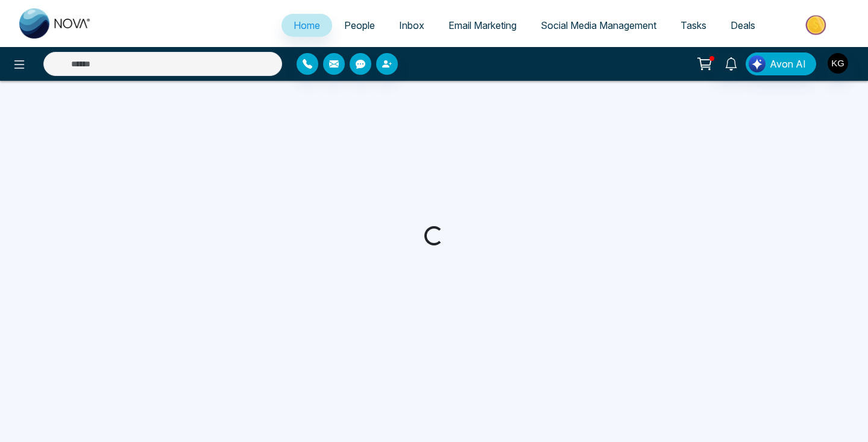  Describe the element at coordinates (599, 25) in the screenshot. I see `span: Social Media Management` at that location.